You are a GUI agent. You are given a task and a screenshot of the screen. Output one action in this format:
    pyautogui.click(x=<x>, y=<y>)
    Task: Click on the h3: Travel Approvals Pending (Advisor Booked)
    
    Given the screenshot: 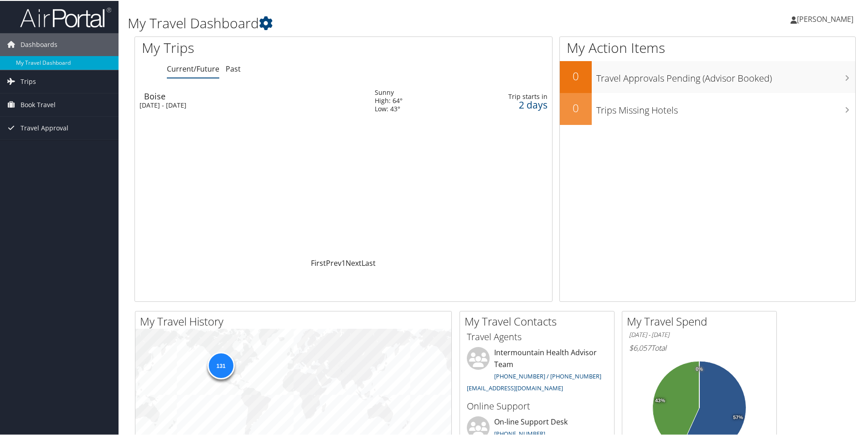 What is the action you would take?
    pyautogui.click(x=726, y=75)
    